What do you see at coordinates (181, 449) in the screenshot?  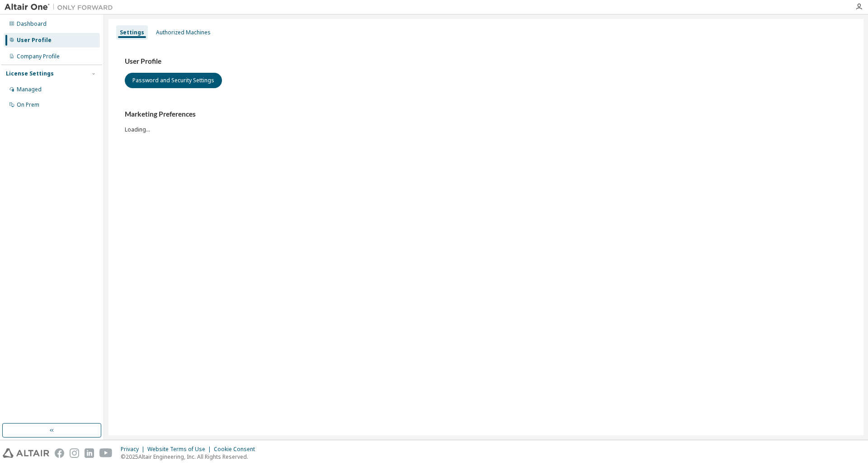 I see `div: Website Terms of Use` at bounding box center [181, 449].